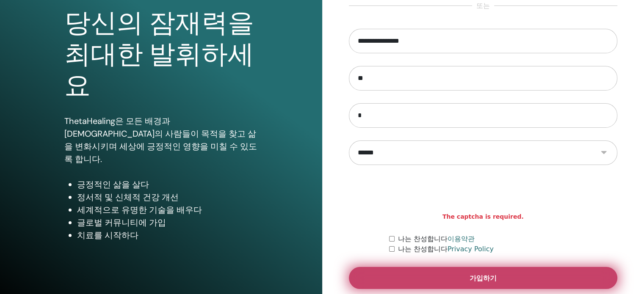  Describe the element at coordinates (167, 184) in the screenshot. I see `li: 긍정적인 삶을 살다` at that location.